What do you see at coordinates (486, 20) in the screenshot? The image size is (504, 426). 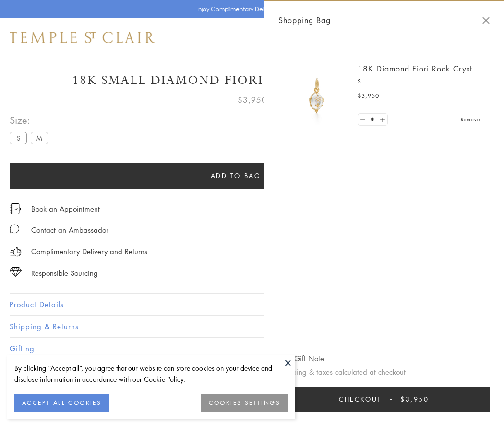 I see `button: Close Shopping Bag` at bounding box center [486, 20].